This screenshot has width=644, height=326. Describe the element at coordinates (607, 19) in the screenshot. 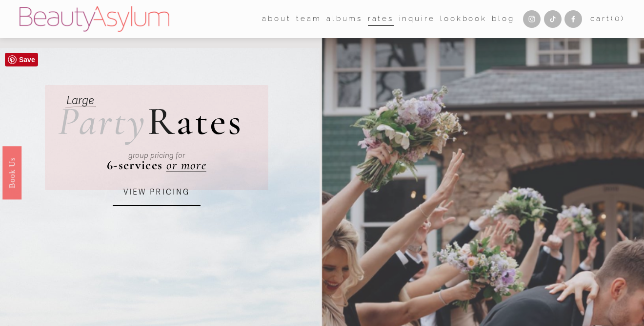

I see `a: 0 items in cart` at that location.